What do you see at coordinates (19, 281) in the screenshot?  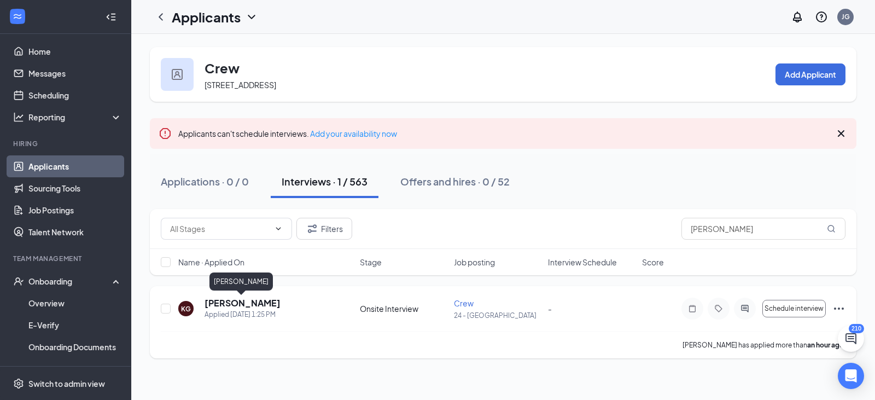 I see `svg: UserCheck` at bounding box center [19, 281].